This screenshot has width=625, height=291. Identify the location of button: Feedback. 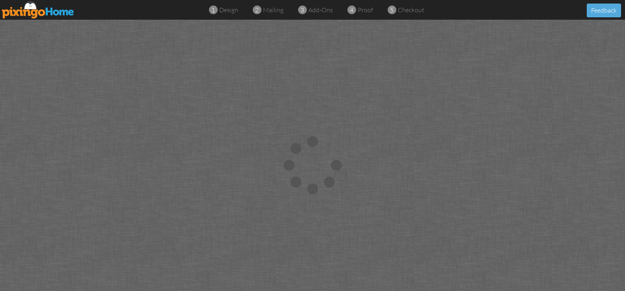
(603, 10).